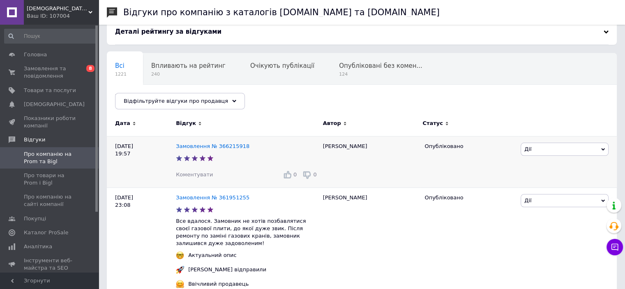  I want to click on img: :nerd_face:, so click(180, 255).